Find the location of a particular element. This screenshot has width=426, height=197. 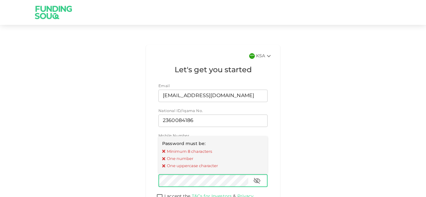

span: Mobile Number is located at coordinates (174, 137).